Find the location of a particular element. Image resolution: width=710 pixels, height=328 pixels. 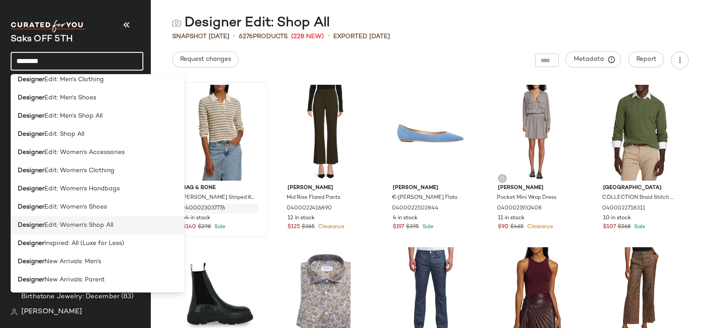

span: (228 New) is located at coordinates (308, 36).